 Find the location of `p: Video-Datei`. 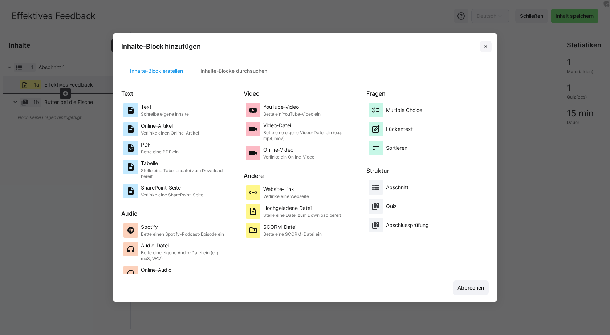

p: Video-Datei is located at coordinates (307, 125).